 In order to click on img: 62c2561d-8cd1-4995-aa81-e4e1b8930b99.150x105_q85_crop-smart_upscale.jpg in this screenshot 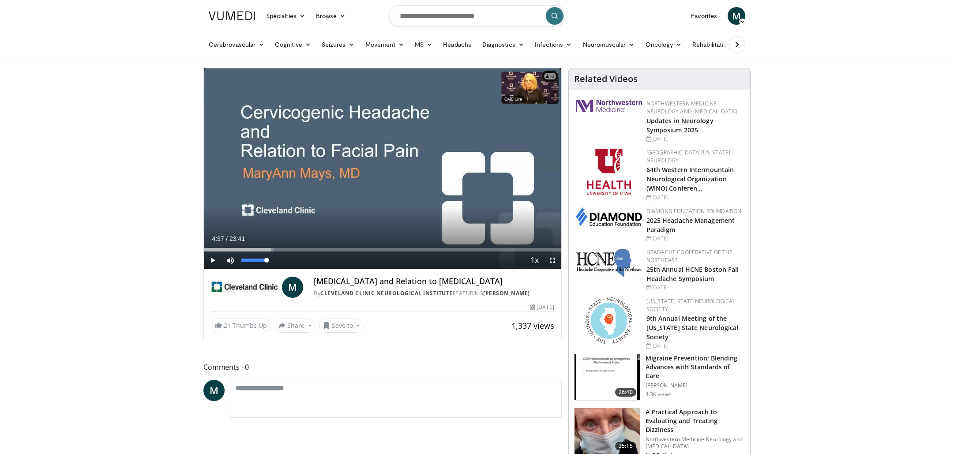, I will do `click(607, 431)`.